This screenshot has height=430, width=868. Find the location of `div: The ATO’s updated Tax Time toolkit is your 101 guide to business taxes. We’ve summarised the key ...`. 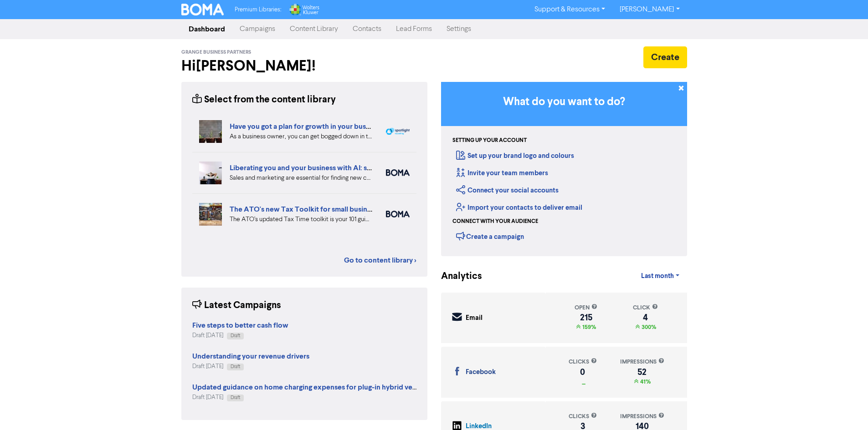

div: The ATO’s updated Tax Time toolkit is your 101 guide to business taxes. We’ve summarised the key ... is located at coordinates (301, 220).